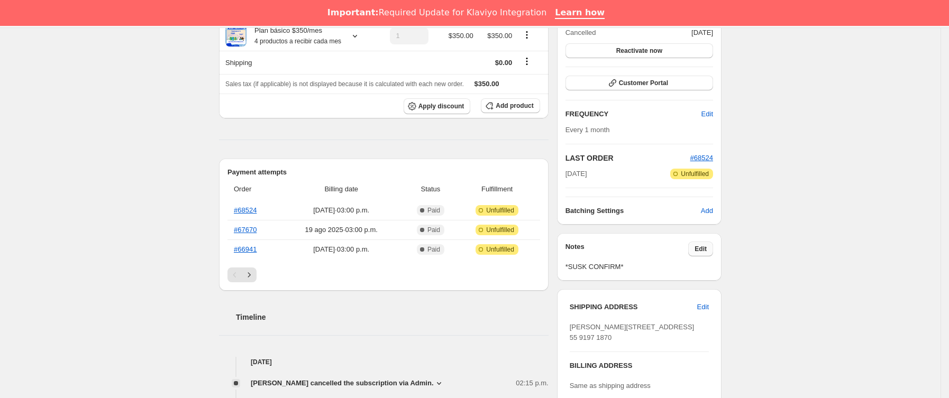  What do you see at coordinates (639, 267) in the screenshot?
I see `span: *SUSK CONFIRM*` at bounding box center [639, 267].